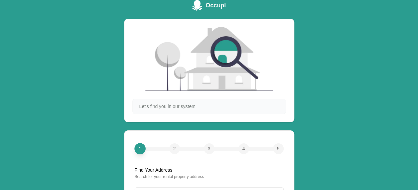 Image resolution: width=418 pixels, height=190 pixels. What do you see at coordinates (209, 176) in the screenshot?
I see `div: Search for your rental property address` at bounding box center [209, 176].